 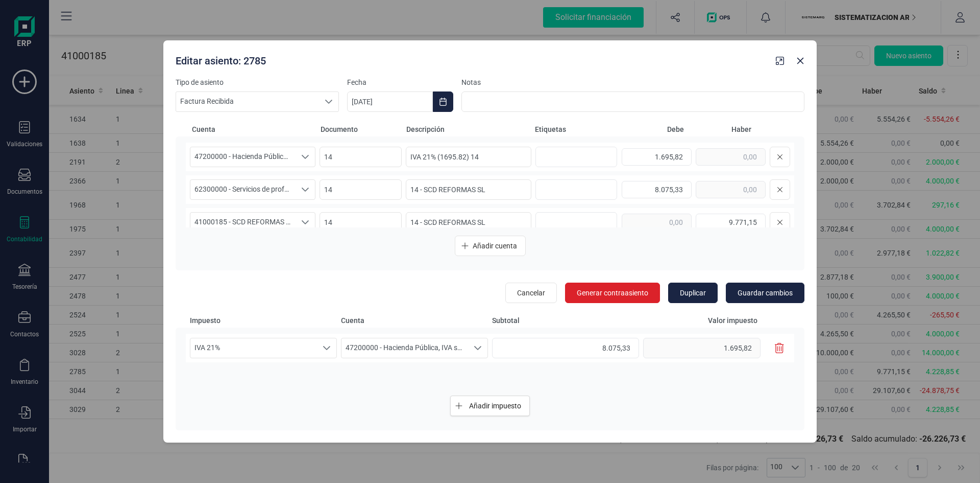 I want to click on span: Valor impuesto, so click(x=705, y=320).